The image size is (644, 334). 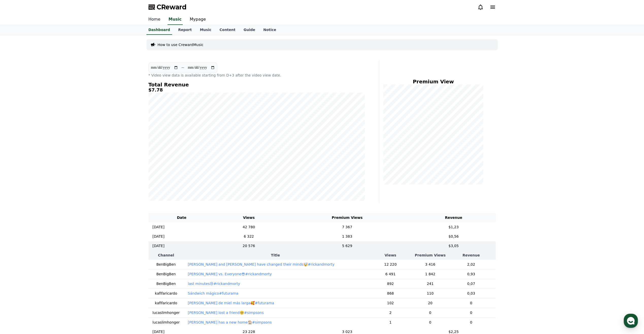 What do you see at coordinates (471, 264) in the screenshot?
I see `td: 2,02` at bounding box center [471, 264].